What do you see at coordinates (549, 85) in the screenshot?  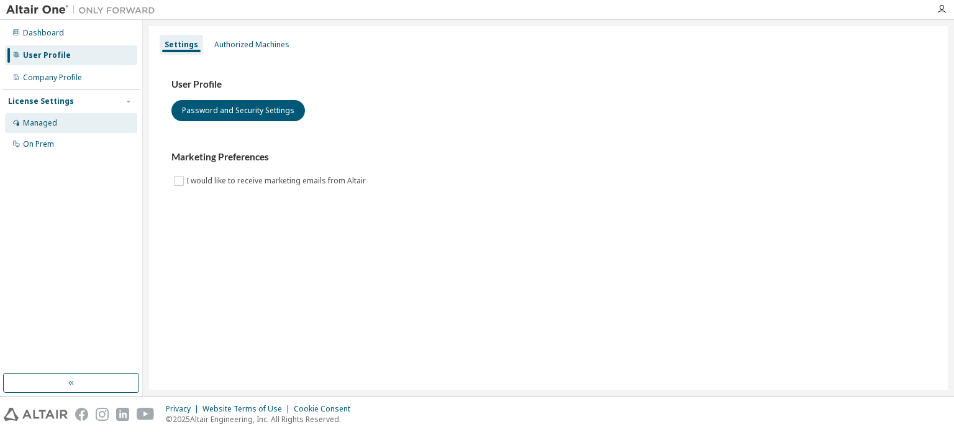 I see `h3: User Profile` at bounding box center [549, 85].